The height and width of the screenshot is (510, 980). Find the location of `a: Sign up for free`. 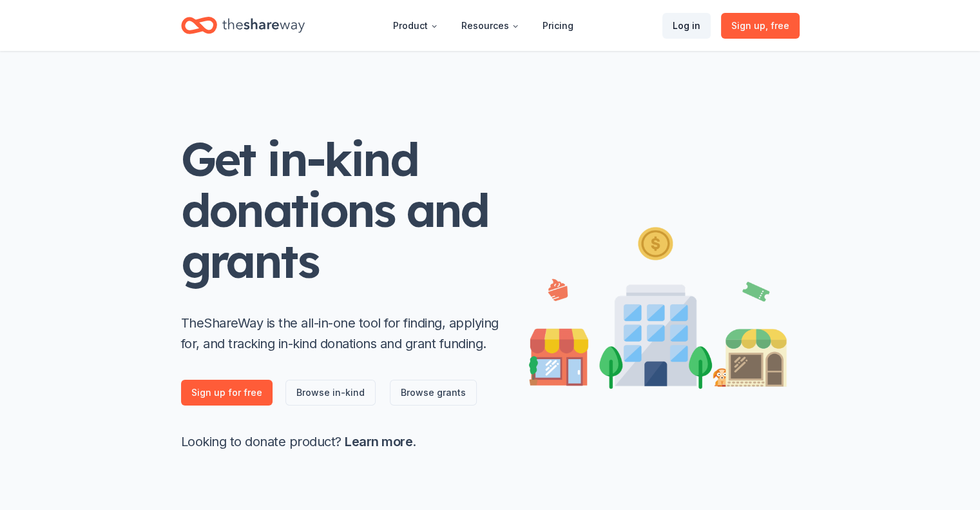

a: Sign up for free is located at coordinates (227, 393).